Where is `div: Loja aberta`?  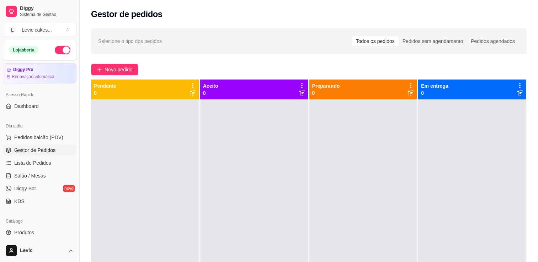 div: Loja aberta is located at coordinates (23, 50).